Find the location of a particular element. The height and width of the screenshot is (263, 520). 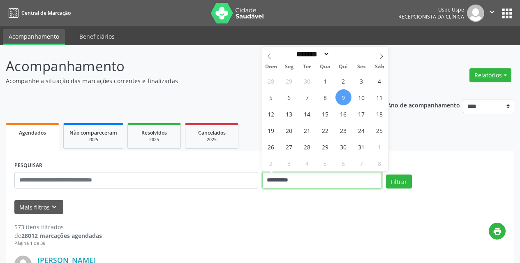

i: keyboard_arrow_down is located at coordinates (54, 207).